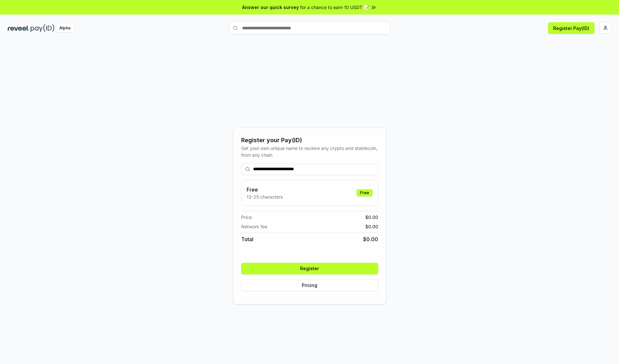 Image resolution: width=619 pixels, height=364 pixels. Describe the element at coordinates (42, 28) in the screenshot. I see `img: pay_id` at that location.